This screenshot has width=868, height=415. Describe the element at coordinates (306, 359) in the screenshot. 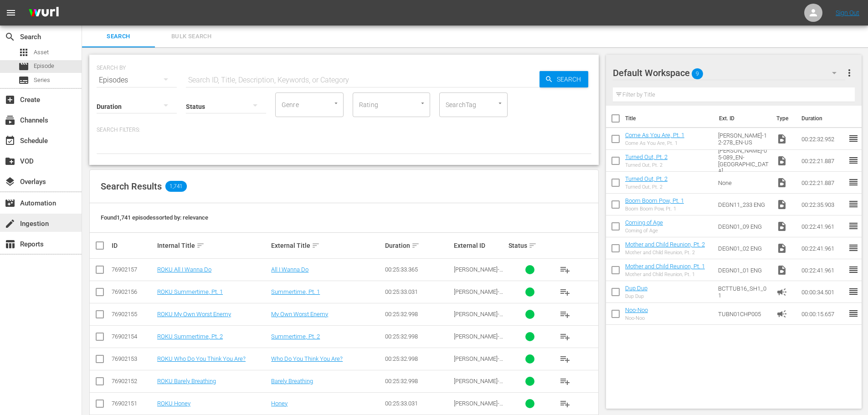

I see `a: Who Do You Think You Are?` at that location.